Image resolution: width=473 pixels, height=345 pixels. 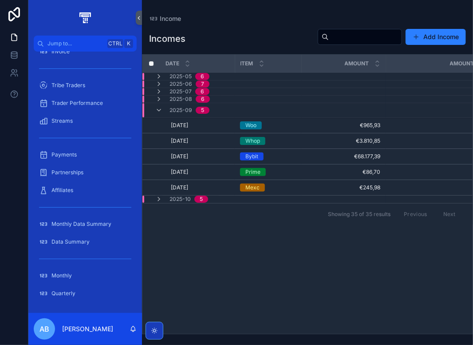 I want to click on a: €86,70, so click(x=344, y=172).